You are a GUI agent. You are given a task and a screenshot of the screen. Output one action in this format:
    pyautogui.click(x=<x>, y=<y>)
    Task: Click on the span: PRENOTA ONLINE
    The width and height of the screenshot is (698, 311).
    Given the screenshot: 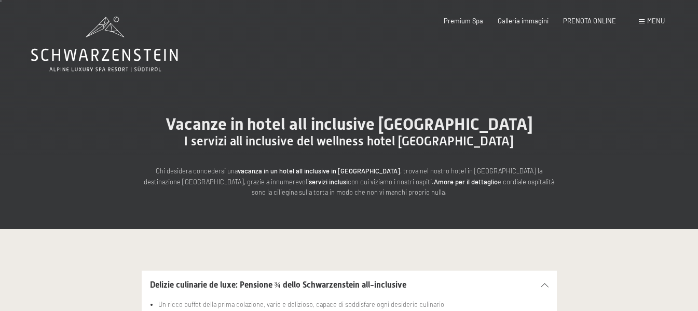 What is the action you would take?
    pyautogui.click(x=589, y=21)
    